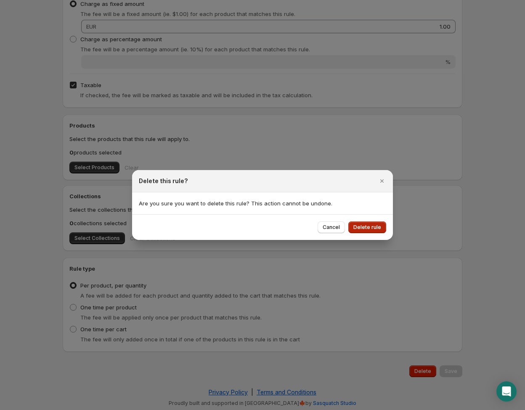 This screenshot has height=410, width=525. I want to click on div: Open Intercom Messenger, so click(506, 391).